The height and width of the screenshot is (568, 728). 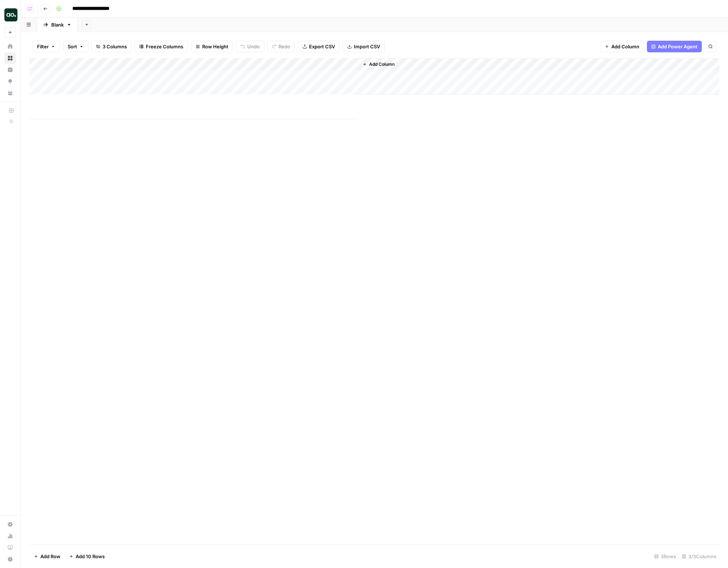 I want to click on button: Filter, so click(x=46, y=47).